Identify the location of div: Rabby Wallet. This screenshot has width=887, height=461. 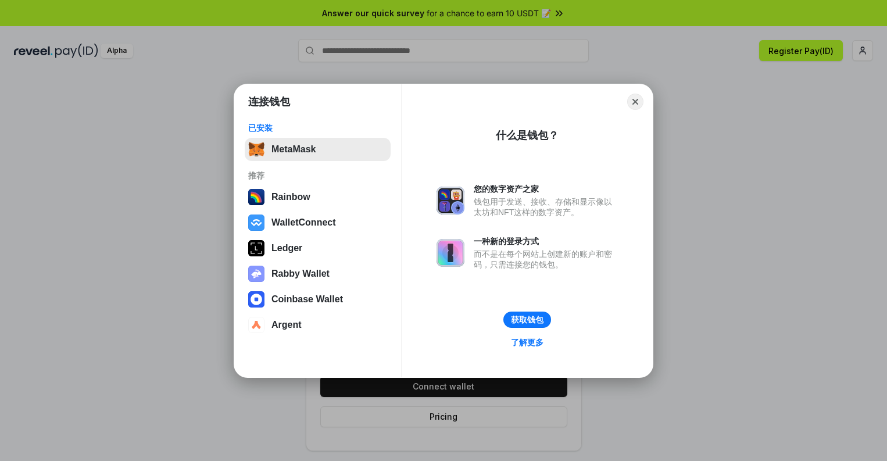
(300, 274).